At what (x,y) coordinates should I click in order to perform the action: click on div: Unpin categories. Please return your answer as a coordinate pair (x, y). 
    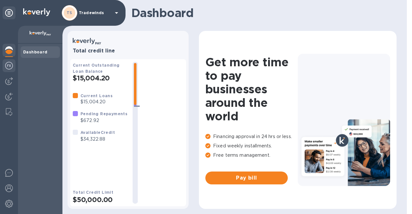
    Looking at the image, I should click on (9, 13).